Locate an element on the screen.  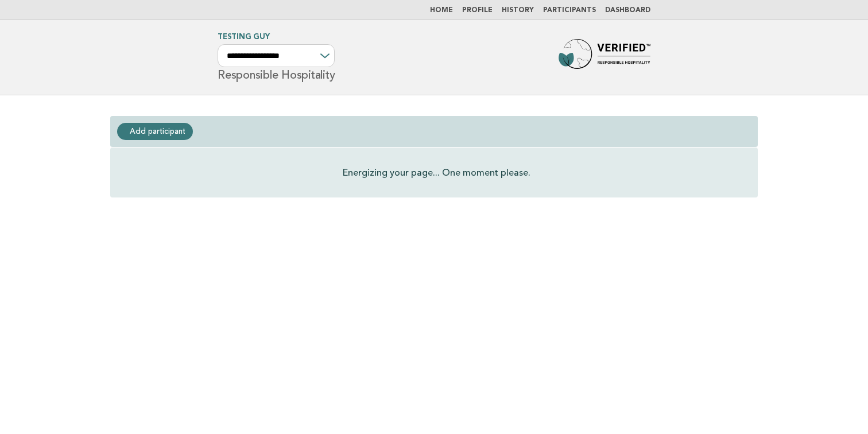
a: Testing Guy is located at coordinates (243, 37).